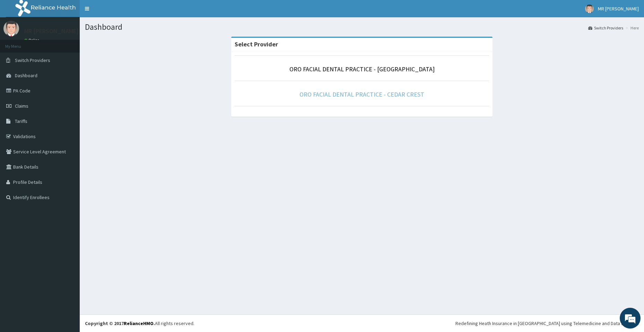  I want to click on footer: All rights reserved., so click(362, 323).